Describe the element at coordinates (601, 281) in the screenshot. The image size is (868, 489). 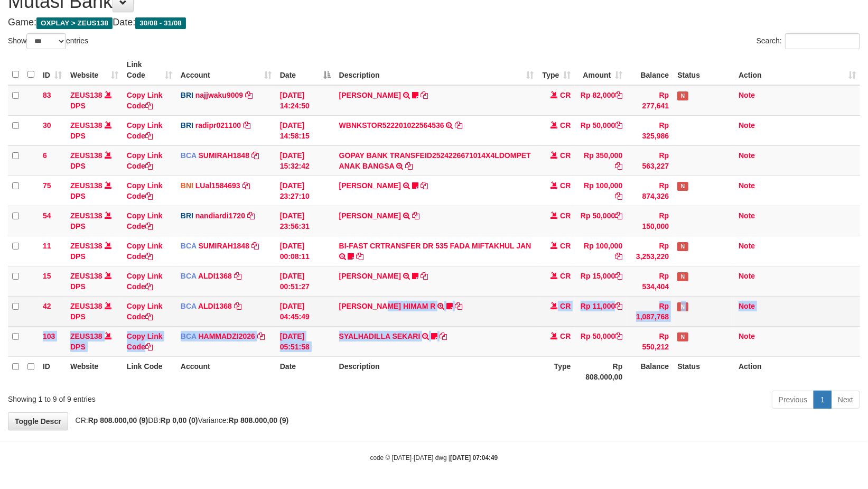
I see `td: Rp 15,000` at that location.